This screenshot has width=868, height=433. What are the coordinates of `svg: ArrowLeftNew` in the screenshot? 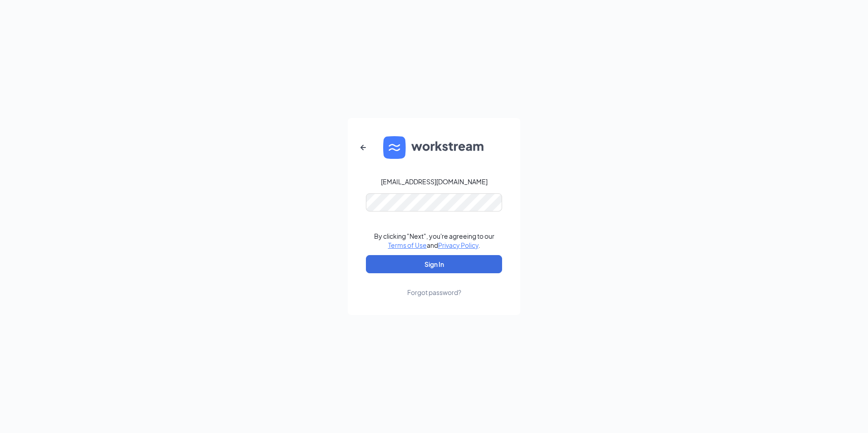 It's located at (363, 148).